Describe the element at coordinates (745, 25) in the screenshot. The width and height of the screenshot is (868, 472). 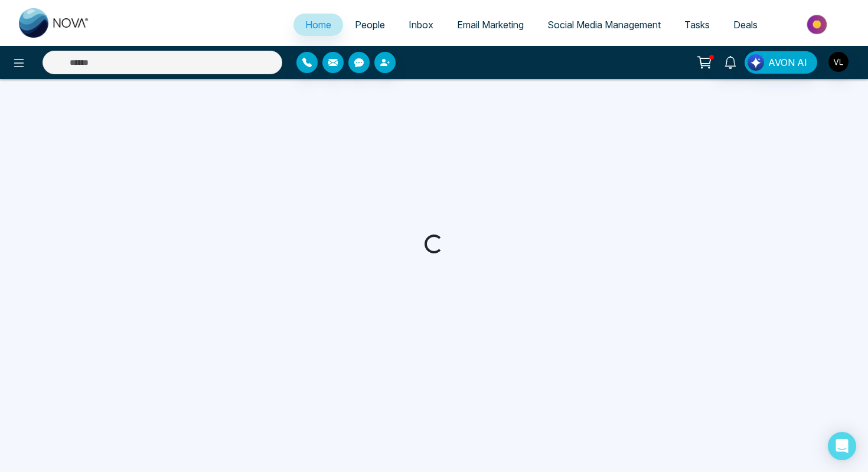
I see `span: Deals` at that location.